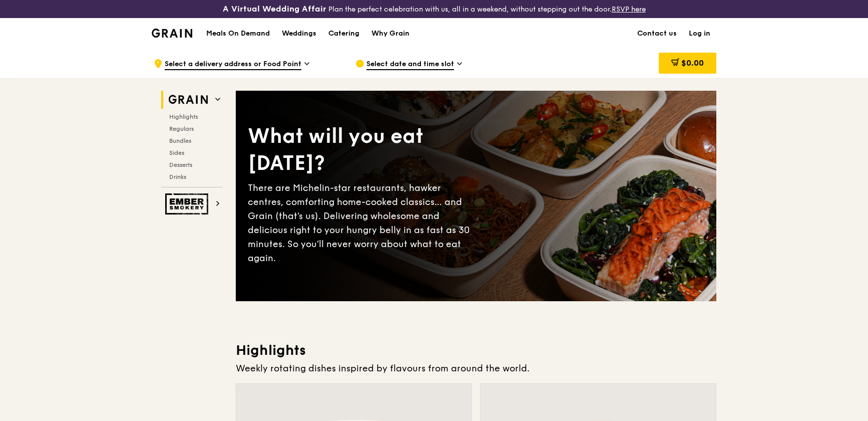  What do you see at coordinates (188, 204) in the screenshot?
I see `img: Ember Smokery web logo` at bounding box center [188, 204].